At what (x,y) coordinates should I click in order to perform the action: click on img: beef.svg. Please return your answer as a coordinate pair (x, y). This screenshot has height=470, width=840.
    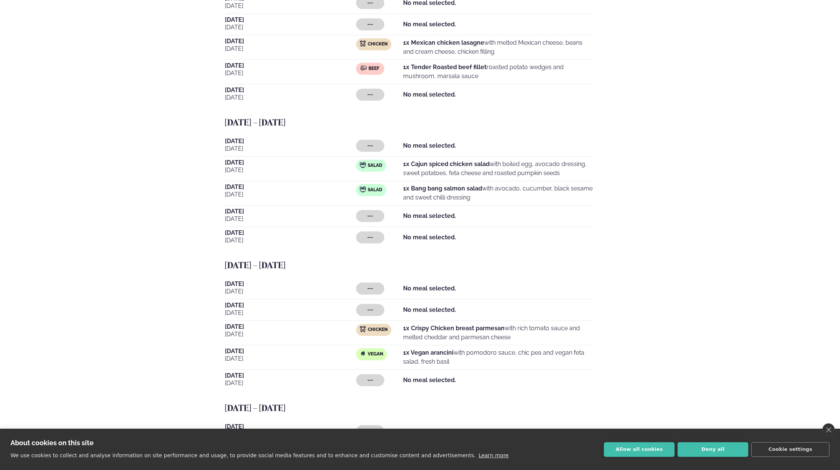
    Looking at the image, I should click on (363, 68).